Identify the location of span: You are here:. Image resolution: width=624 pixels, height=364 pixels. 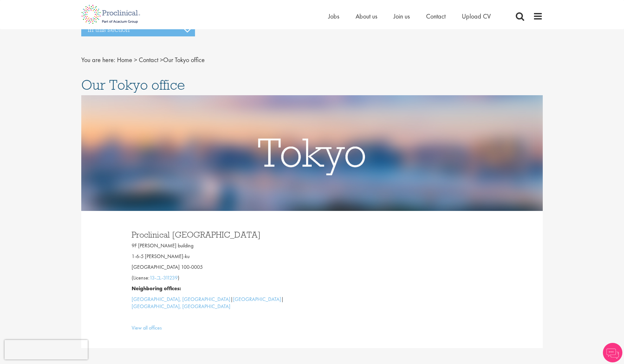
(98, 60).